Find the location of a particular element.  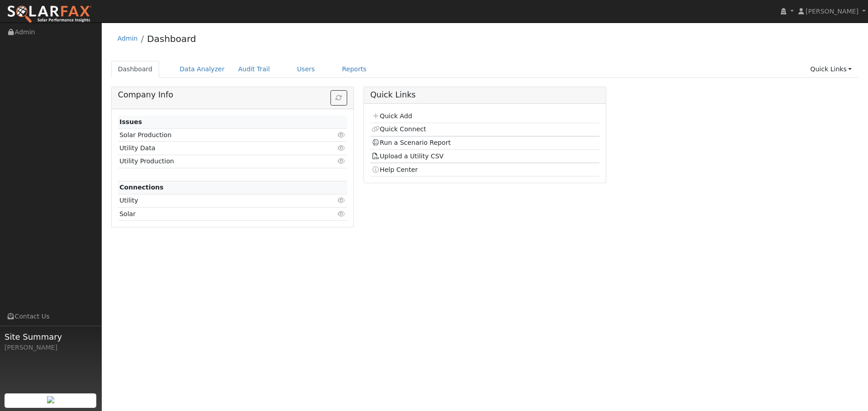

a: Users is located at coordinates (306, 69).